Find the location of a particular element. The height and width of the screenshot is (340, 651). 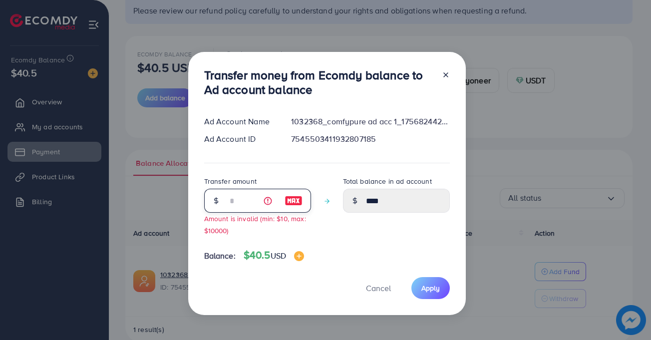

span: Cancel is located at coordinates (379, 288).